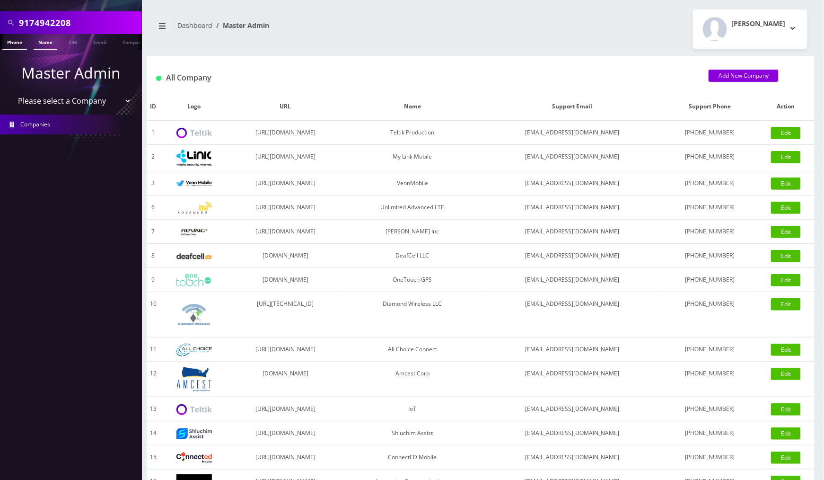  What do you see at coordinates (194, 232) in the screenshot?
I see `img: Rexing Inc` at bounding box center [194, 232].